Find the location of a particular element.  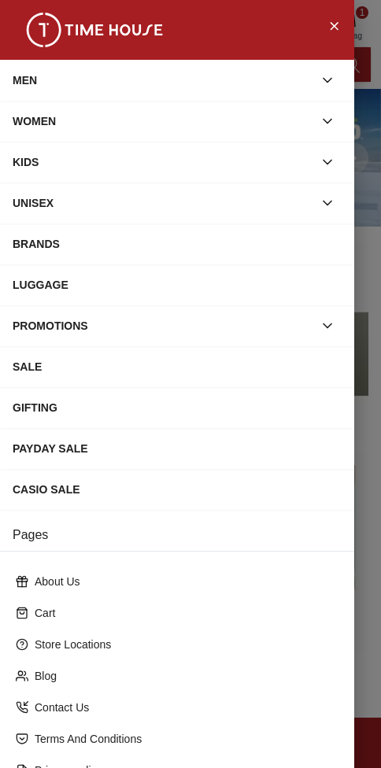

p: Blog is located at coordinates (183, 676).